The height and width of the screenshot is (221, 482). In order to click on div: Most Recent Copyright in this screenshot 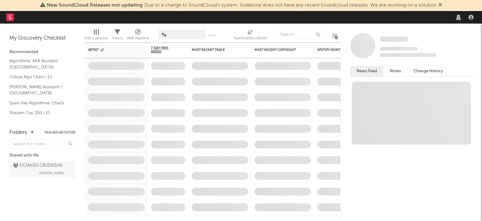, I will do `click(278, 50)`.